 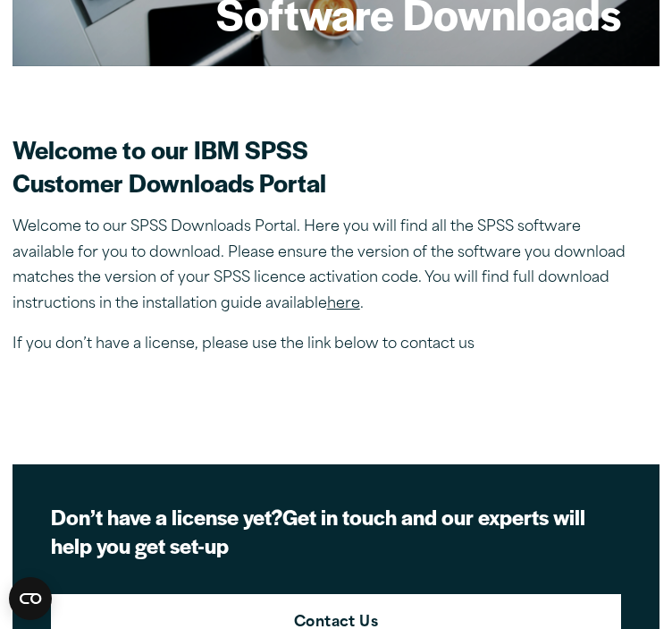 What do you see at coordinates (325, 266) in the screenshot?
I see `p: Welcome to our SPSS Downloads Portal. Here you will find all the SPSS software available for you ...` at bounding box center [325, 266].